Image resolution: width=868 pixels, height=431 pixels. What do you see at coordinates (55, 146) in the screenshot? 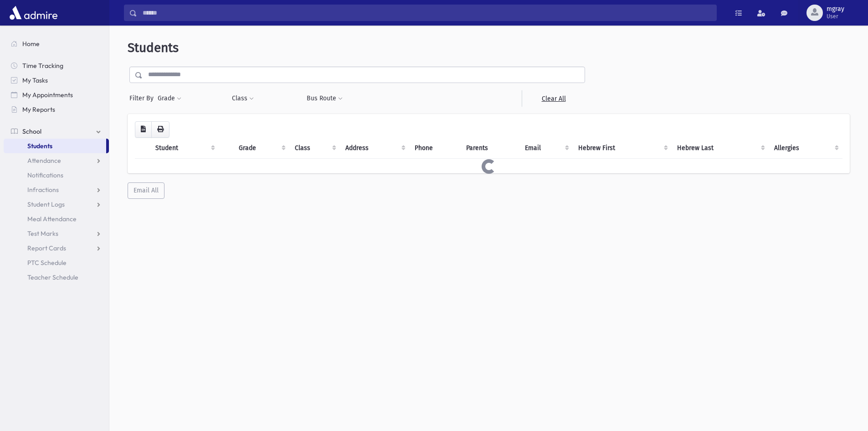
I see `a: Students` at bounding box center [55, 146].